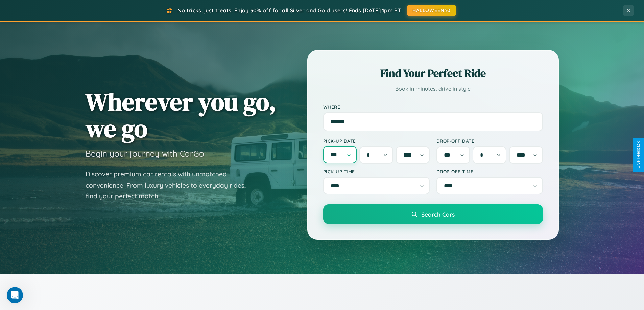 This screenshot has width=644, height=310. Describe the element at coordinates (431, 10) in the screenshot. I see `button: HALLOWEEN30` at that location.